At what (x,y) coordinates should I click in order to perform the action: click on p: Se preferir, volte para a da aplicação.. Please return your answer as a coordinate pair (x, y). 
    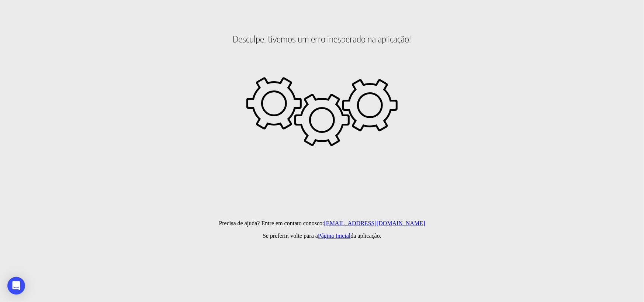
    Looking at the image, I should click on (322, 236).